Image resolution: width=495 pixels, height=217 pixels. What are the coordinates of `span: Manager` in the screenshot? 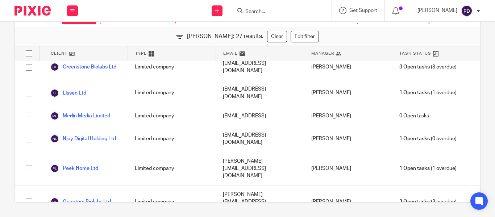 It's located at (323, 53).